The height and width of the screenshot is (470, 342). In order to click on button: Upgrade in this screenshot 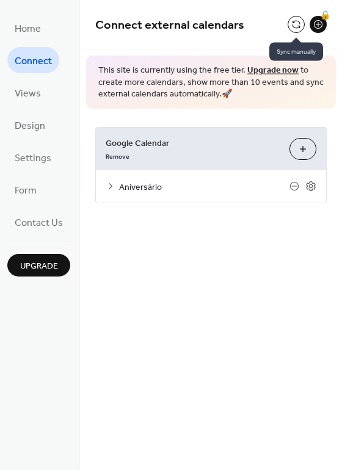, I will do `click(38, 265)`.